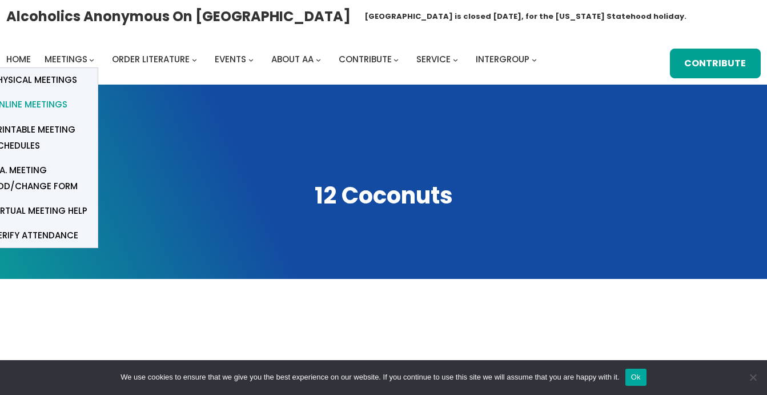 The width and height of the screenshot is (767, 395). What do you see at coordinates (369, 377) in the screenshot?
I see `span: We use cookies to ensure that we give you the best experience on our website. If you continue to ...` at bounding box center [369, 377].